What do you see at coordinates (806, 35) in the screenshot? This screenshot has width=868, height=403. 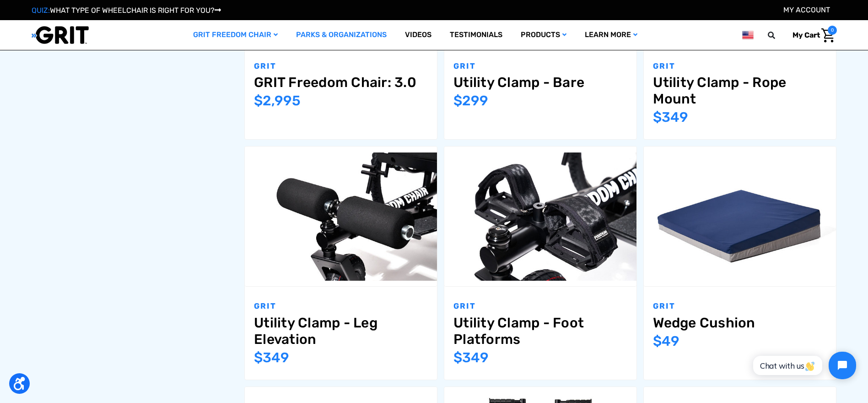 I see `span: My Cart` at bounding box center [806, 35].